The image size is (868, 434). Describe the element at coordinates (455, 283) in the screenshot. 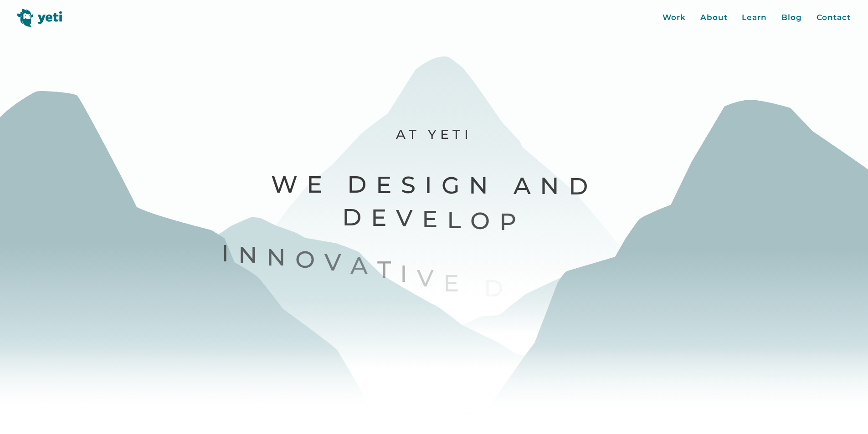

I see `span: e` at that location.